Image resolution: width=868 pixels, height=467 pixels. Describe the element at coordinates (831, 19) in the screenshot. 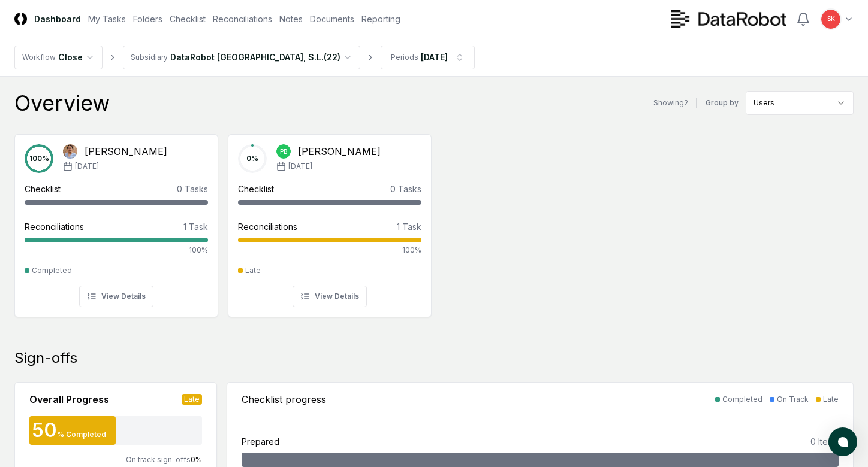

I see `button: SK` at that location.